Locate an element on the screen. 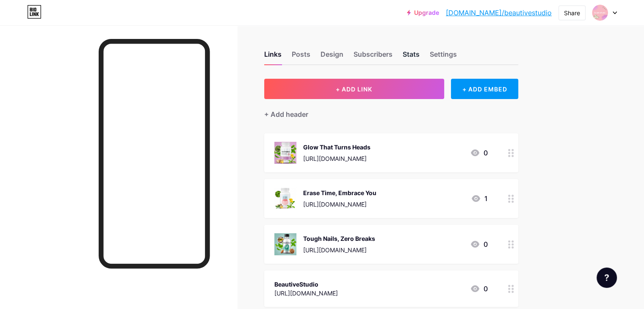 This screenshot has height=309, width=644. div: Posts is located at coordinates (301, 57).